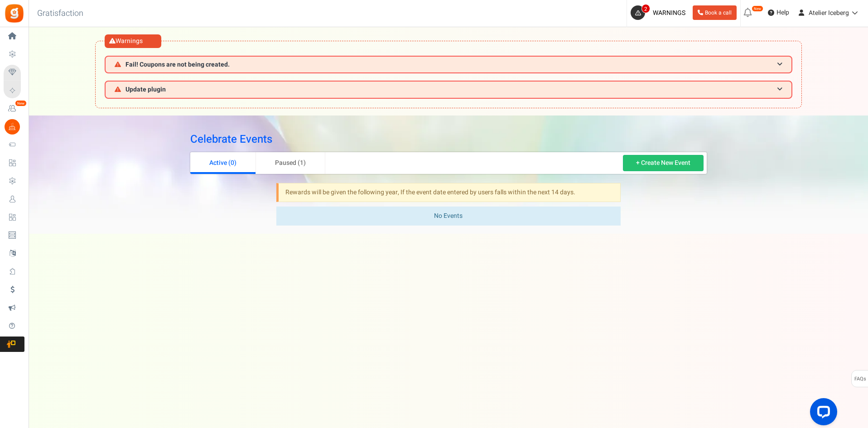 The image size is (868, 428). I want to click on span: Fail! Coupons are not being created., so click(177, 64).